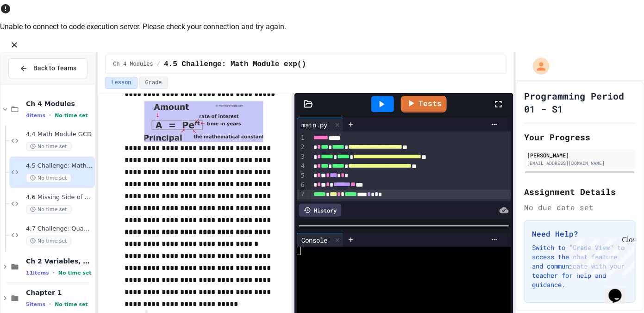  What do you see at coordinates (59, 134) in the screenshot?
I see `span: 4.4 Math Module GCD` at bounding box center [59, 134].